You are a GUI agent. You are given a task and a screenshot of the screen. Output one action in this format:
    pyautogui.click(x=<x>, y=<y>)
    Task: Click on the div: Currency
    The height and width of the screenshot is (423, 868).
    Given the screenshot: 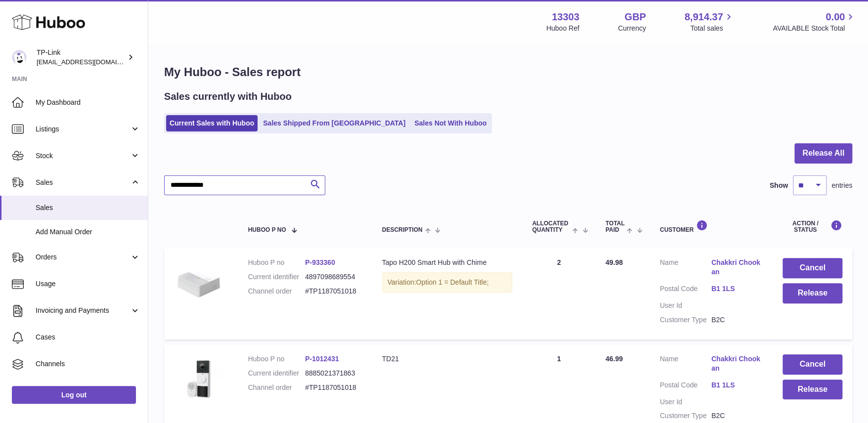 What is the action you would take?
    pyautogui.click(x=632, y=28)
    